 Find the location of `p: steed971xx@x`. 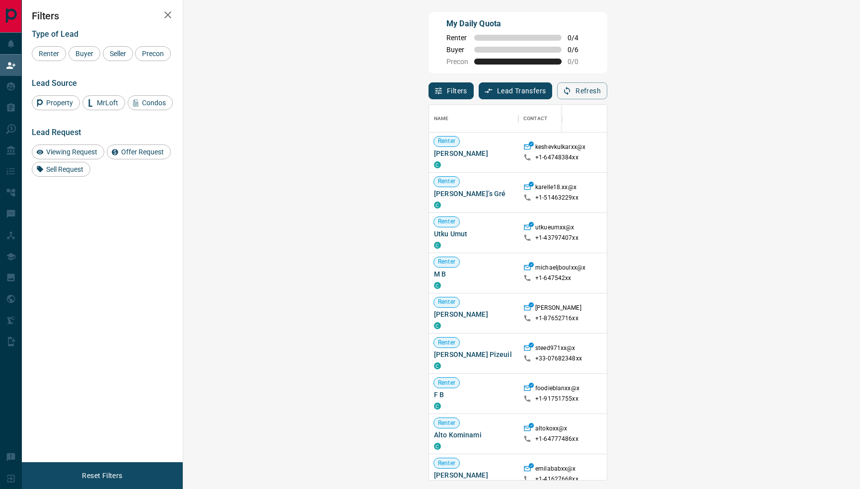

p: steed971xx@x is located at coordinates (555, 349).